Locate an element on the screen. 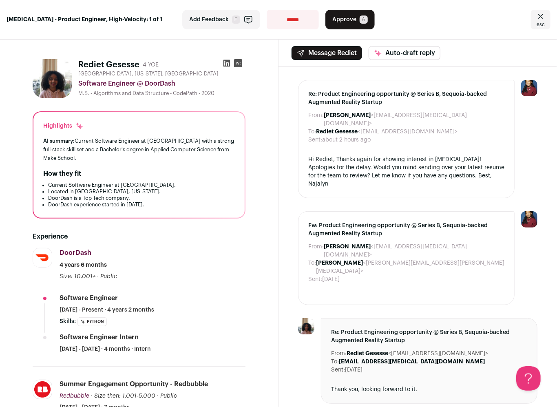  button: Message Rediet is located at coordinates (326, 53).